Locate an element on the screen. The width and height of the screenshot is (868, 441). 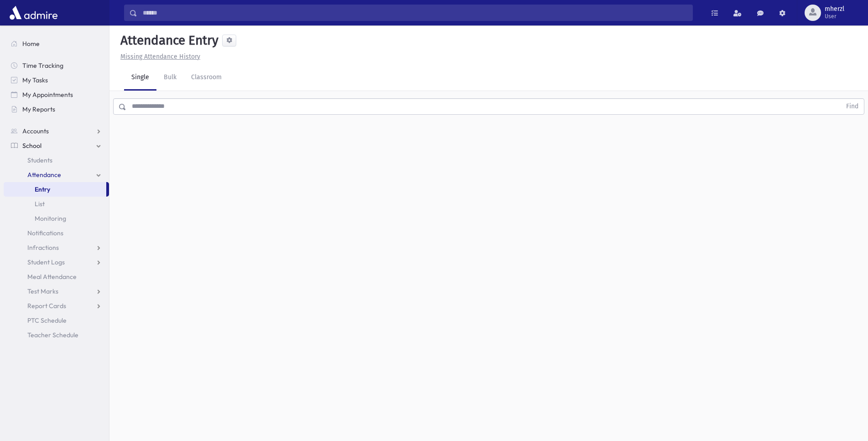
a: Report Cards is located at coordinates (56, 306).